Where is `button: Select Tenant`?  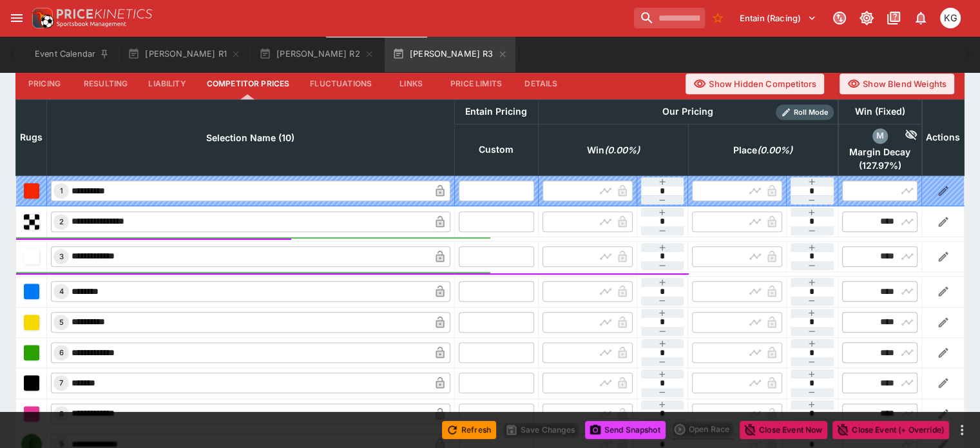
button: Select Tenant is located at coordinates (778, 18).